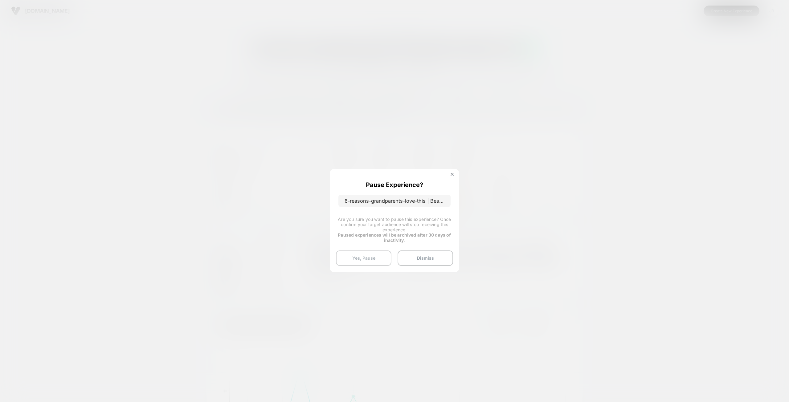 The height and width of the screenshot is (402, 789). Describe the element at coordinates (452, 175) in the screenshot. I see `img: close` at that location.